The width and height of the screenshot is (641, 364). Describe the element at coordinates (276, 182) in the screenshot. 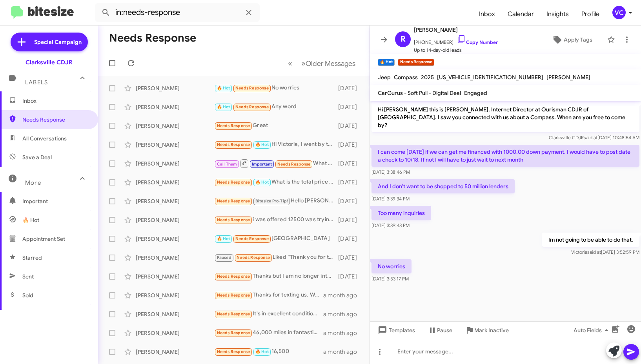

I see `div: What is the total price for this car, including all fees?` at that location.